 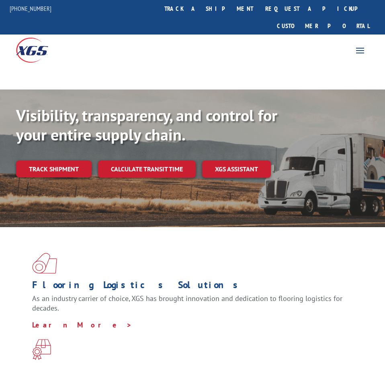 I want to click on img: xgs-icon-focused-on-flooring-red, so click(x=41, y=350).